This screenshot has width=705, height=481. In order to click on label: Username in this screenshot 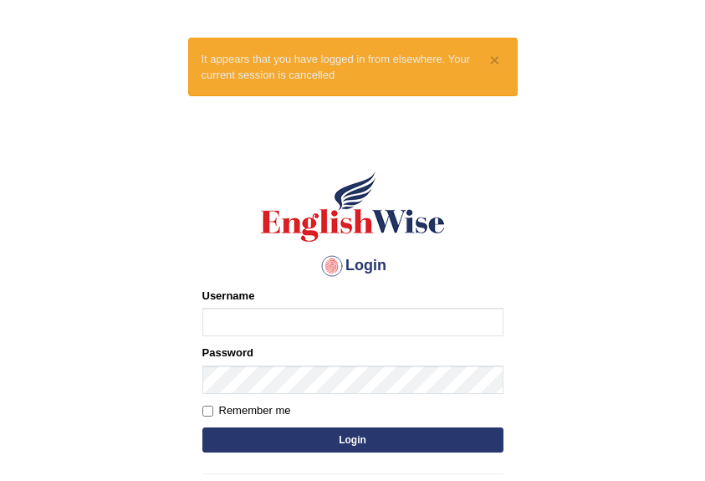, I will do `click(228, 295)`.